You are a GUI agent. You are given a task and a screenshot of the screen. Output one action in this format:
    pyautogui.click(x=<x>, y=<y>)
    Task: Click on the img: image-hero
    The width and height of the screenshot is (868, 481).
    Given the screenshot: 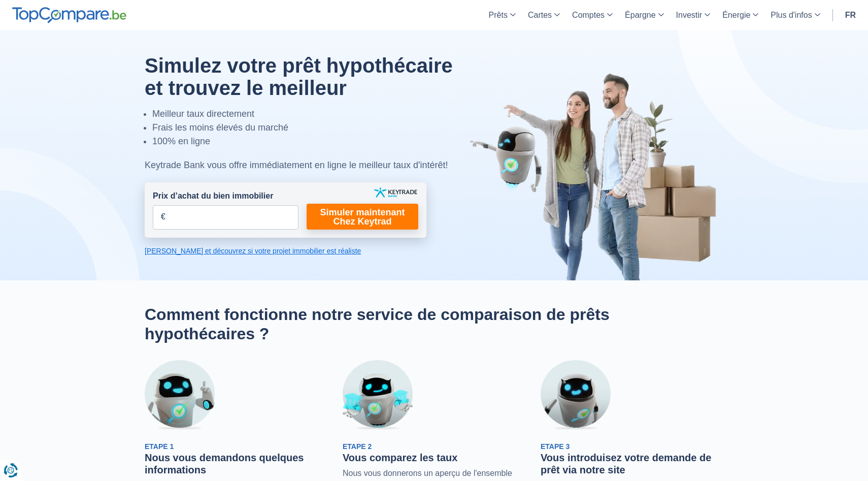 What is the action you would take?
    pyautogui.click(x=597, y=177)
    